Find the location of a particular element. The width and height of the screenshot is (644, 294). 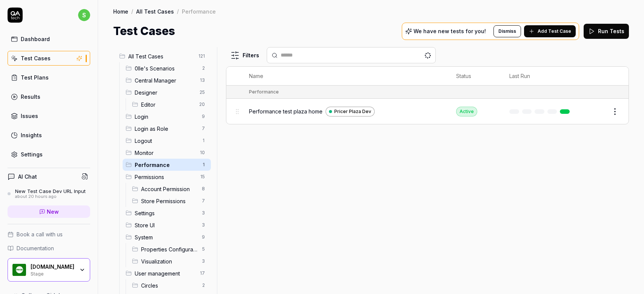

th: Last Run is located at coordinates (542, 76).